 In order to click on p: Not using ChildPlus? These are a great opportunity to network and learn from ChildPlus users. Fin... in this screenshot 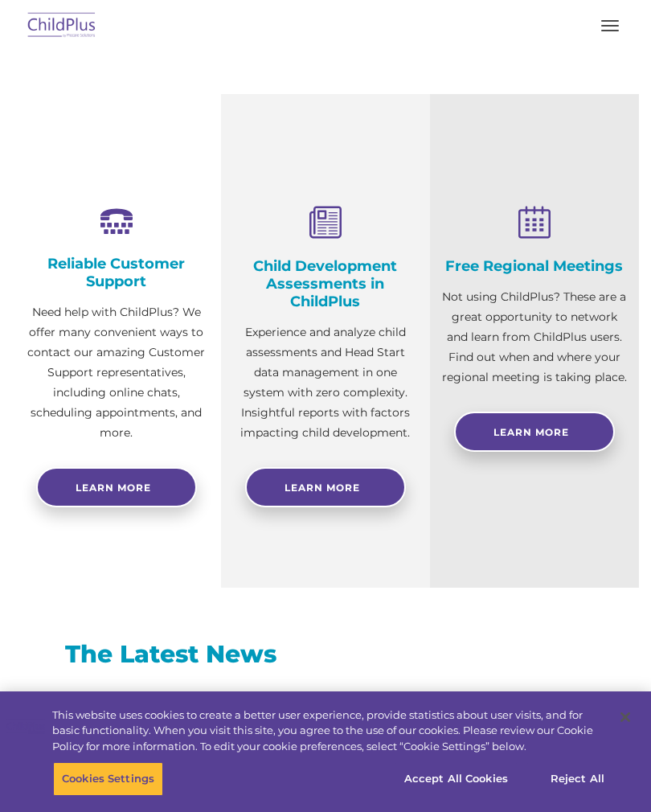, I will do `click(534, 337)`.